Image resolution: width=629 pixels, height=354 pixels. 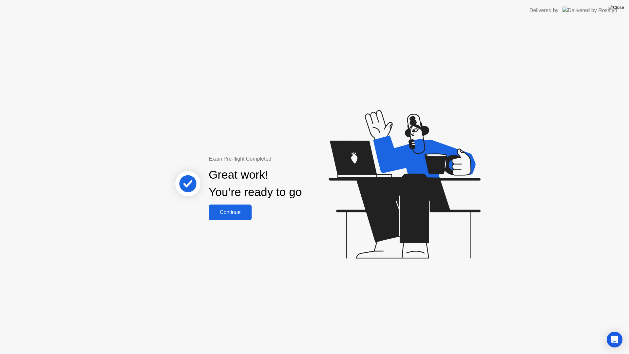 I want to click on div: Great work! You’re ready to go, so click(x=255, y=183).